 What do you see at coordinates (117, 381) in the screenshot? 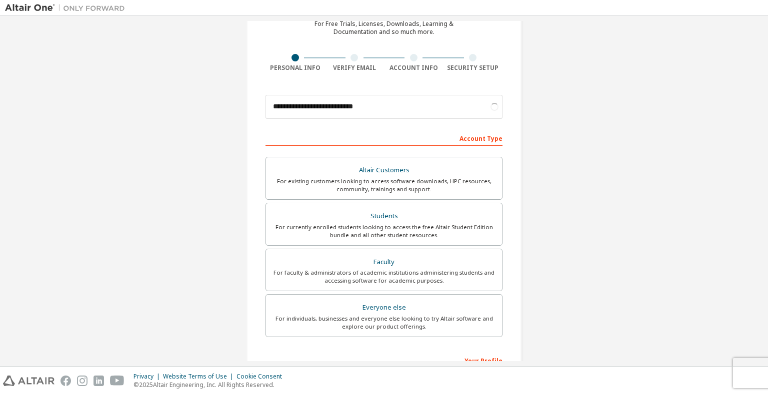
I see `img: youtube.svg` at bounding box center [117, 381].